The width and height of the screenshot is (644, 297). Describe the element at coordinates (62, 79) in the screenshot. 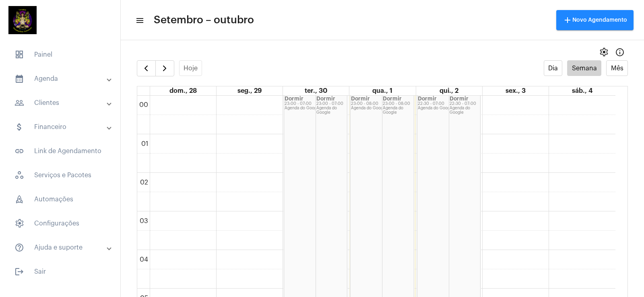

I see `mat-expansion-panel-header: sidenav iconAgenda` at that location.